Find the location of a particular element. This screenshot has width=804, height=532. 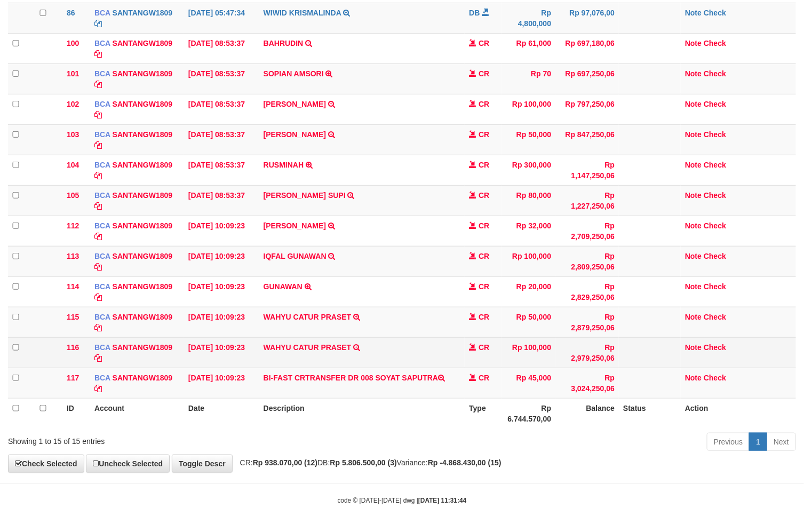

a: WIWID KRISMALINDA is located at coordinates (303, 13).